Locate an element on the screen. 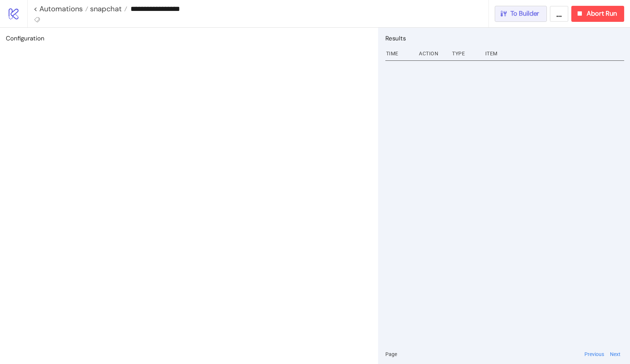 This screenshot has height=364, width=630. button: Next is located at coordinates (615, 355).